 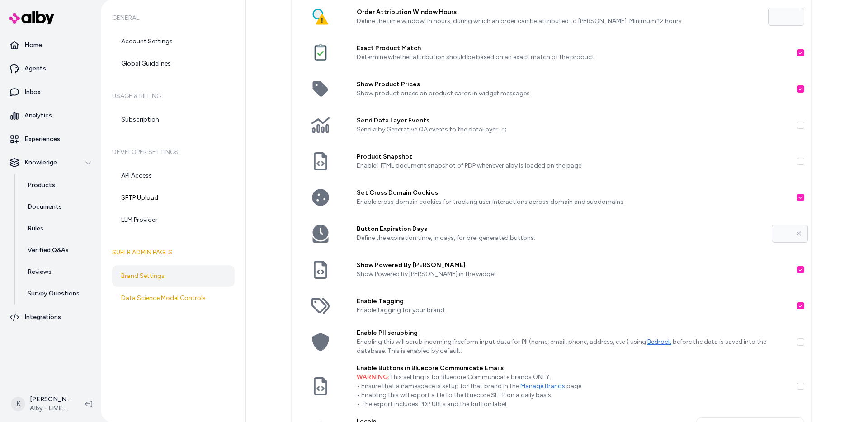 What do you see at coordinates (573, 311) in the screenshot?
I see `p: Enable tagging for your brand.` at bounding box center [573, 311].